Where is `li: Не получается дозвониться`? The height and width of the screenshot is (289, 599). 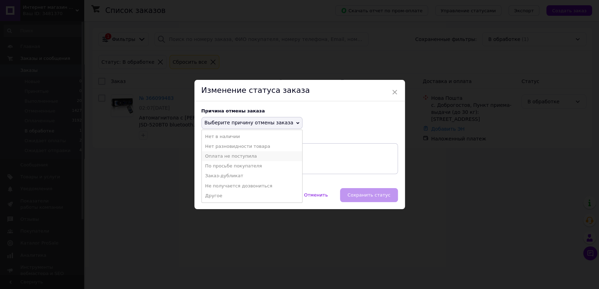
li: Не получается дозвониться is located at coordinates (252, 186).